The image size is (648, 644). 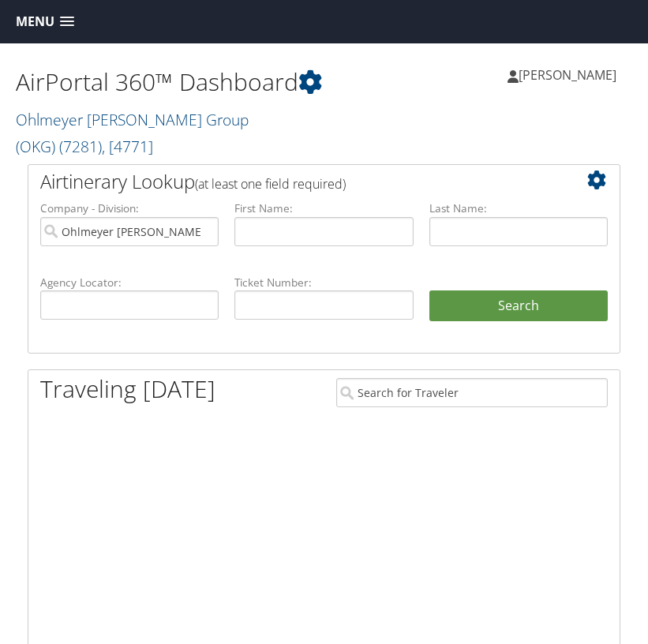 I want to click on input: Search for Traveler, so click(x=472, y=392).